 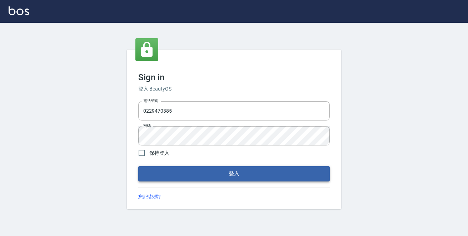 I want to click on span: 保持登入, so click(x=159, y=153).